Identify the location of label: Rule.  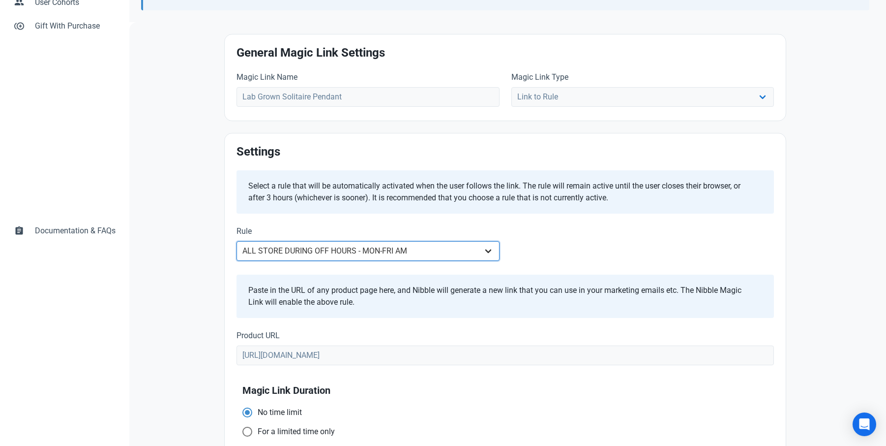
(368, 231).